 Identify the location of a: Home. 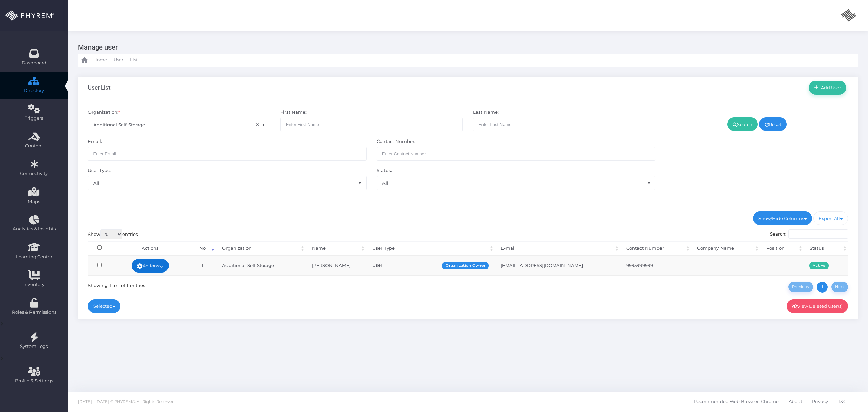
(94, 60).